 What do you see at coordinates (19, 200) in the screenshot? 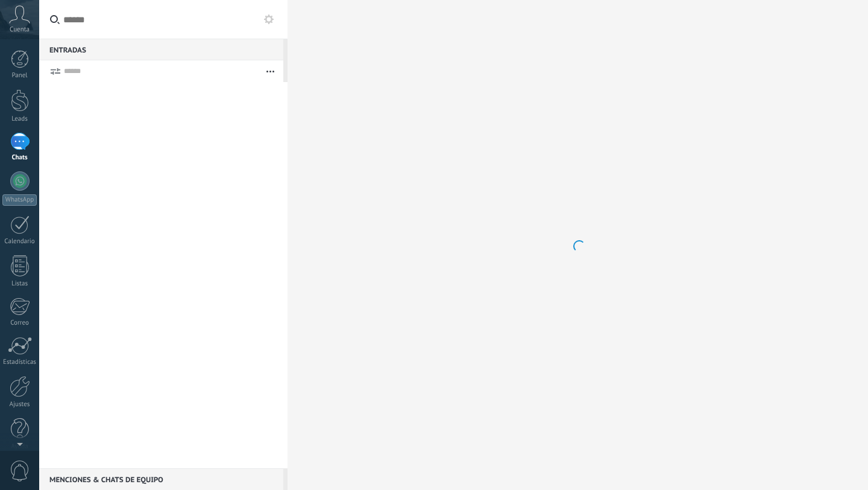
I see `div: WhatsApp` at bounding box center [19, 200].